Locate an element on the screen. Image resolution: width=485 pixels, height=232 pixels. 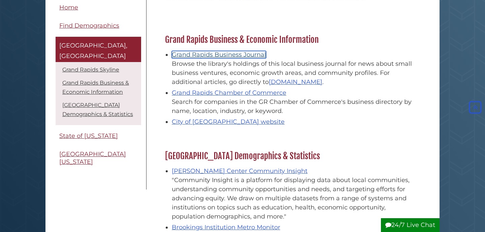
div: Search for companies in the GR Chamber of Commerce's business directory by name, location, indust... is located at coordinates (293, 106).